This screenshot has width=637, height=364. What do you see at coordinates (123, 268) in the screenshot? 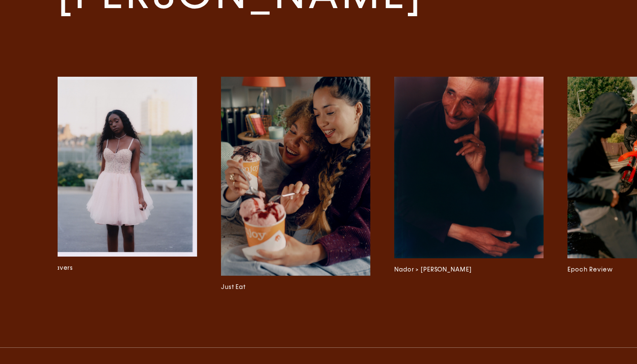
I see `h3: Leavers` at bounding box center [123, 268].